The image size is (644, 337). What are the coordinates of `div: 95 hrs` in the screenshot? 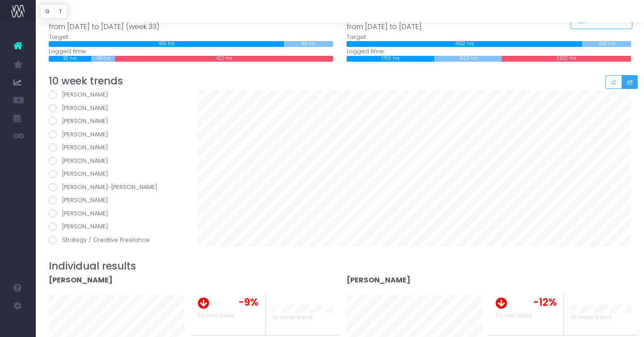 It's located at (309, 44).